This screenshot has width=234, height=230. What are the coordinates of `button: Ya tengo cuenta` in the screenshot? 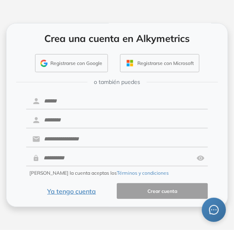 It's located at (71, 191).